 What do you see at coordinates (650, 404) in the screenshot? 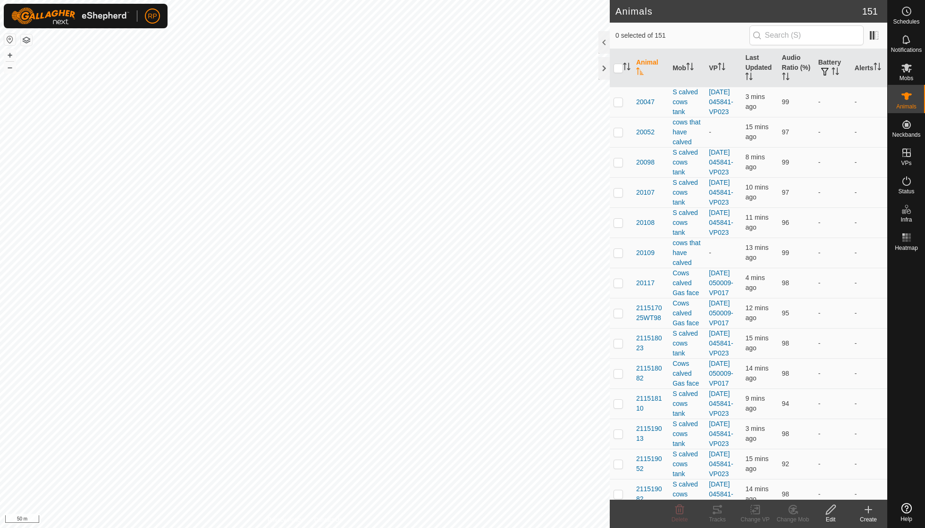
I see `span: 211518110` at bounding box center [650, 404].